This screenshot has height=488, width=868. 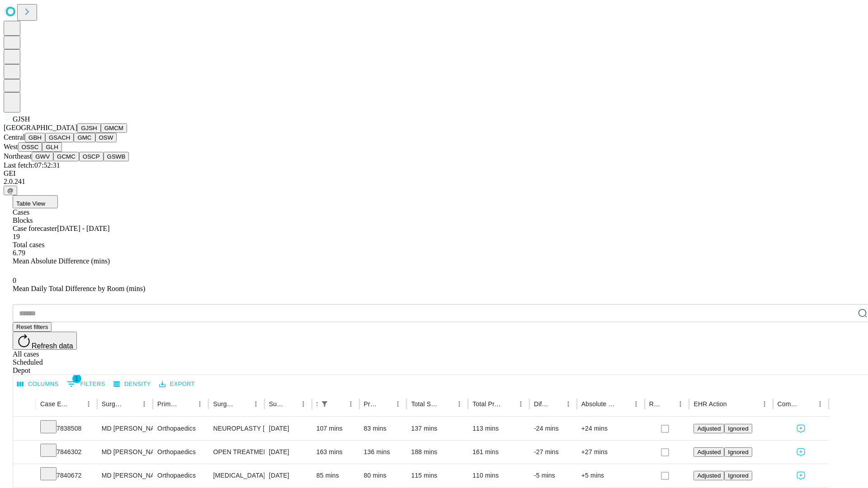 I want to click on div: 7846302, so click(x=66, y=452).